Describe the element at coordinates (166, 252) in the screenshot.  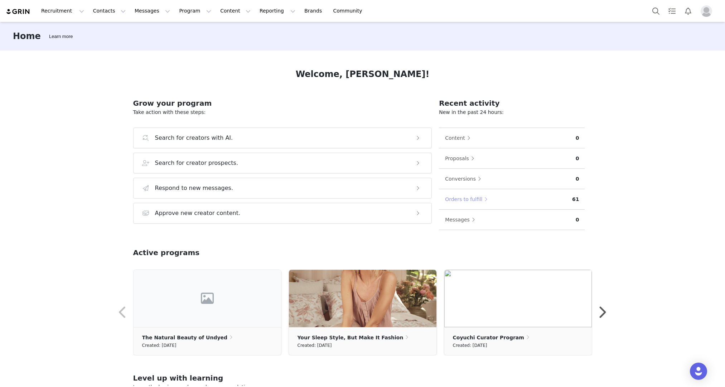
I see `h2: Active programs` at that location.